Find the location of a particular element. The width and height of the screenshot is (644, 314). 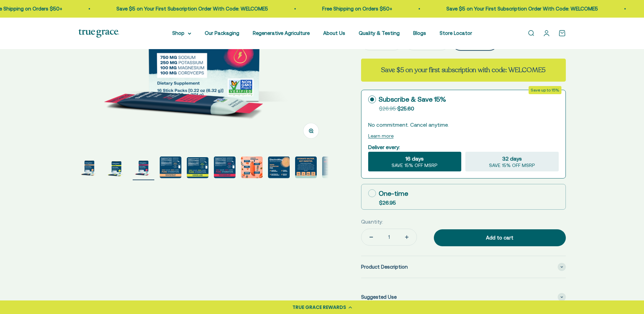

button: Go to item 10 is located at coordinates (333, 168).